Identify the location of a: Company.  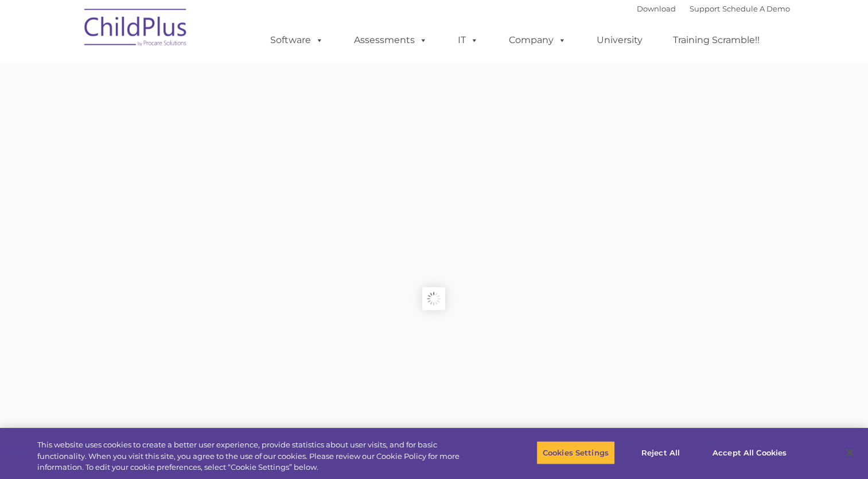
(537, 40).